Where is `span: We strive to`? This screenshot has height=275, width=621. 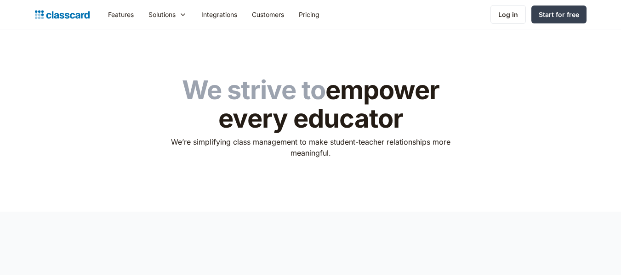
span: We strive to is located at coordinates (254, 90).